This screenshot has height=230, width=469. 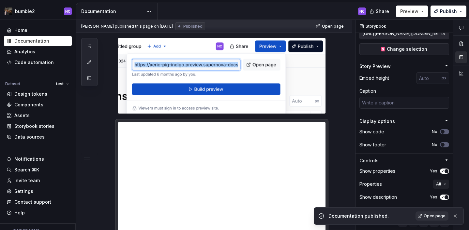 I want to click on div: Properties, so click(x=370, y=185).